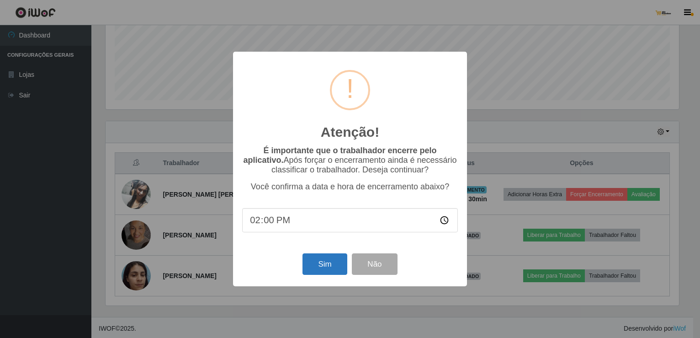  I want to click on p: Você confirma a data e hora de encerramento abaixo?, so click(350, 187).